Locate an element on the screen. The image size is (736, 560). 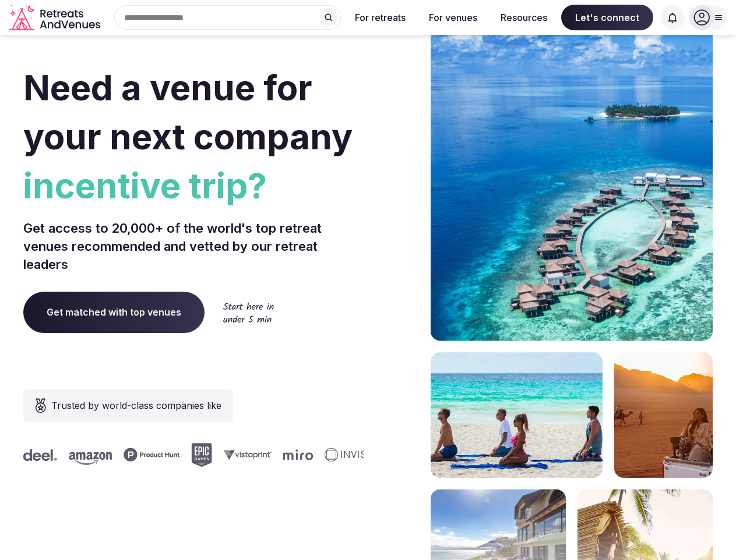
img: yoga on tropical beach is located at coordinates (516, 415).